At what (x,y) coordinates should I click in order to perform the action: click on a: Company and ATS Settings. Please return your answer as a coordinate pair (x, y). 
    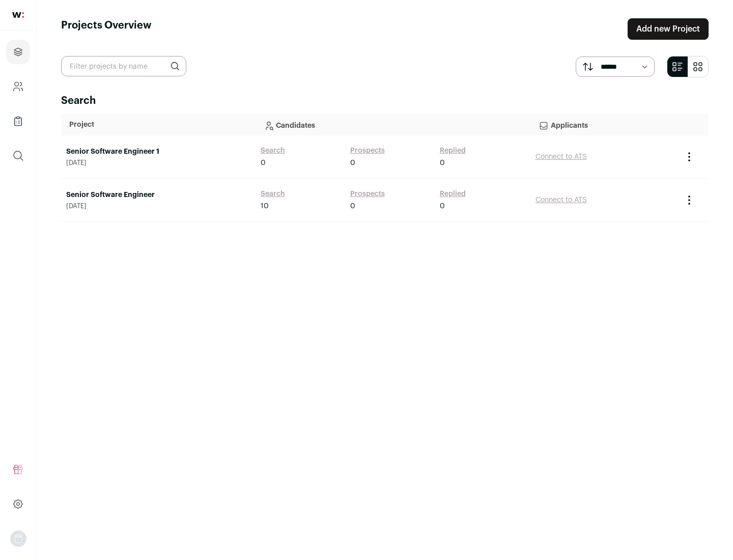
    Looking at the image, I should click on (18, 86).